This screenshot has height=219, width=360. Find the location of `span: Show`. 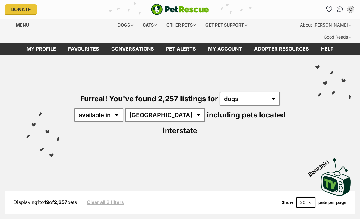

span: Show is located at coordinates (288, 203).